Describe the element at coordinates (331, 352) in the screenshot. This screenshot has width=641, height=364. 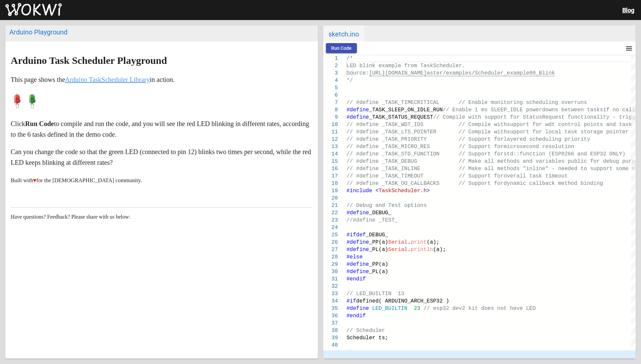
I see `div: 41` at that location.